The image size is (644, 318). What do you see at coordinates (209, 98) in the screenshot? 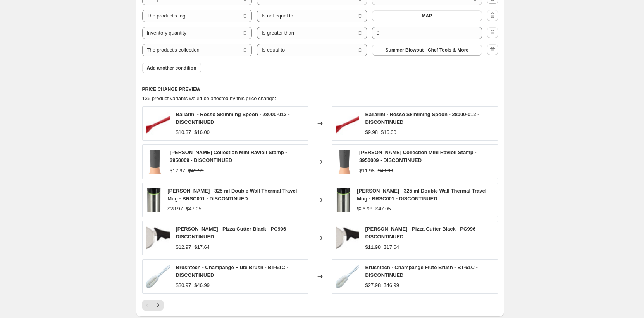
I see `span: 136 product variants would be affected by this price change:` at bounding box center [209, 98].